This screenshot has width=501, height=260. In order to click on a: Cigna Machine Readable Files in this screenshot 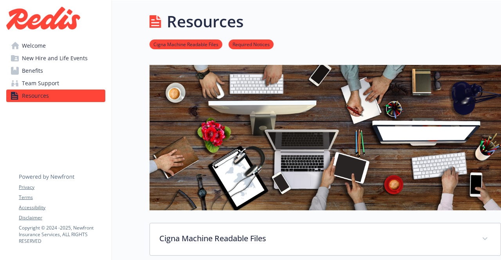, I will do `click(186, 44)`.